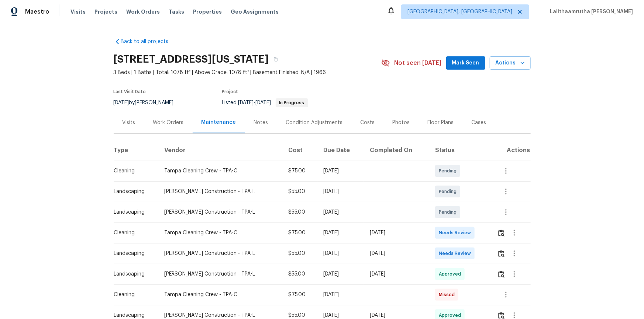 The height and width of the screenshot is (319, 644). Describe the element at coordinates (37, 12) in the screenshot. I see `span: Maestro` at that location.